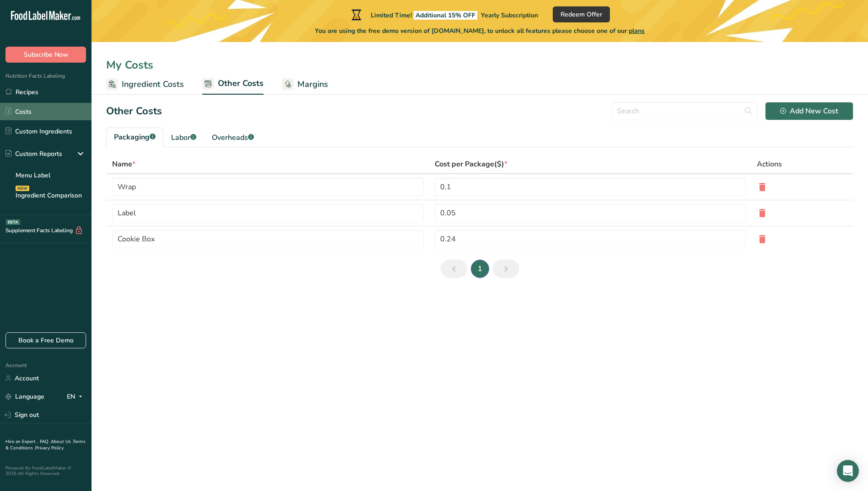 This screenshot has width=868, height=491. What do you see at coordinates (22, 189) in the screenshot?
I see `div: NEW` at bounding box center [22, 189].